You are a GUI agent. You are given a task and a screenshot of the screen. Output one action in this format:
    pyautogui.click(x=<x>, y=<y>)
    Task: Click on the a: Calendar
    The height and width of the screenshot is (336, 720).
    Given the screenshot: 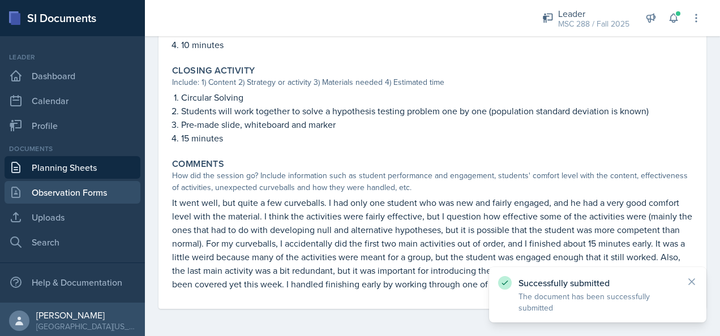 What is the action you would take?
    pyautogui.click(x=72, y=101)
    